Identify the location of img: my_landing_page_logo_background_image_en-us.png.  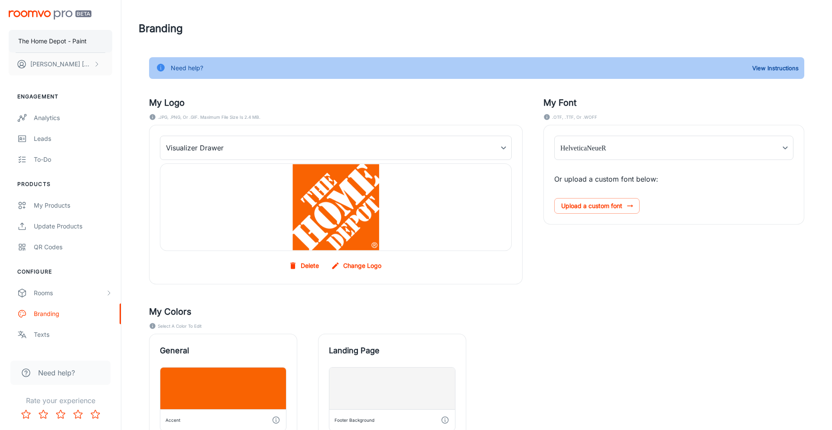
(336, 207).